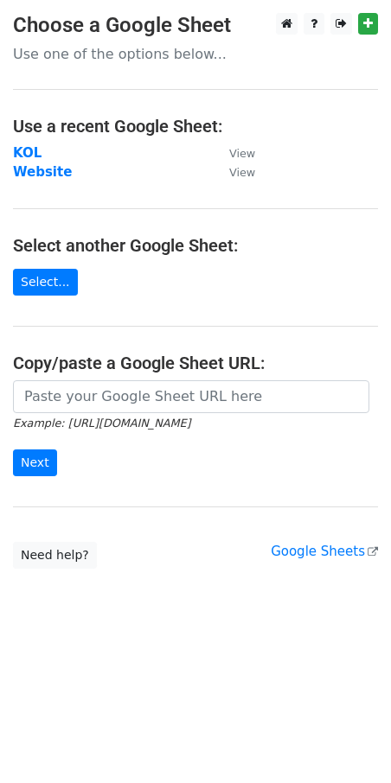 The height and width of the screenshot is (783, 391). What do you see at coordinates (45, 282) in the screenshot?
I see `a: Select...` at bounding box center [45, 282].